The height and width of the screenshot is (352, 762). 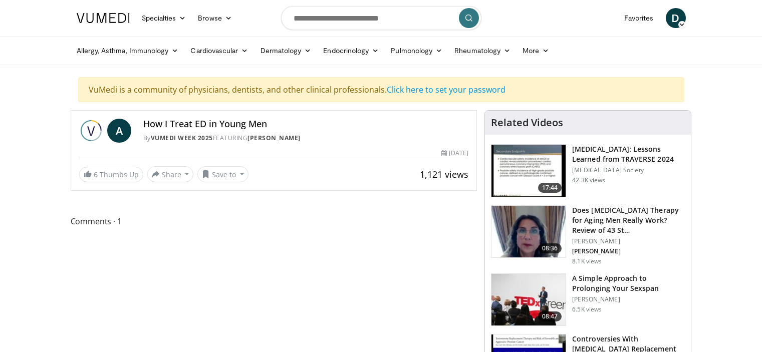 I want to click on a: Dermatology, so click(x=286, y=51).